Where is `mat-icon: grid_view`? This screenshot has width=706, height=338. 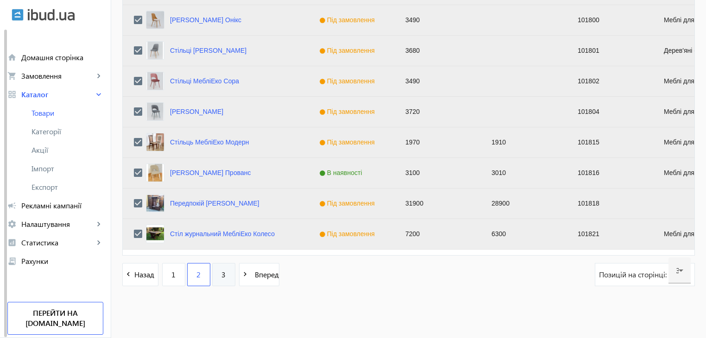 mat-icon: grid_view is located at coordinates (12, 95).